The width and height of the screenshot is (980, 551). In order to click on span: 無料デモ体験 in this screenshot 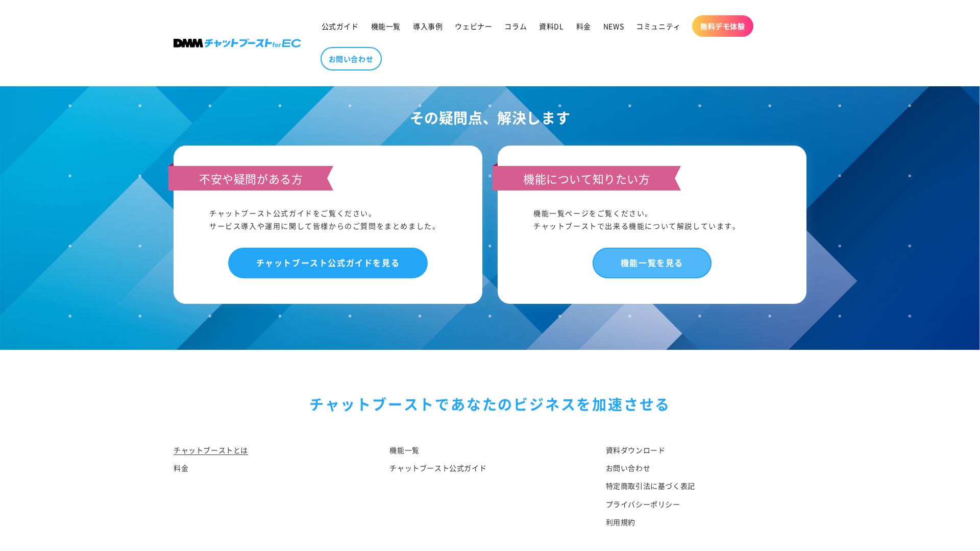, I will do `click(722, 26)`.